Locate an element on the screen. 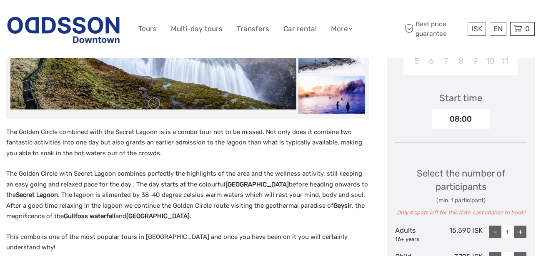 This screenshot has width=541, height=256. div: Select the number of participants is located at coordinates (461, 192).